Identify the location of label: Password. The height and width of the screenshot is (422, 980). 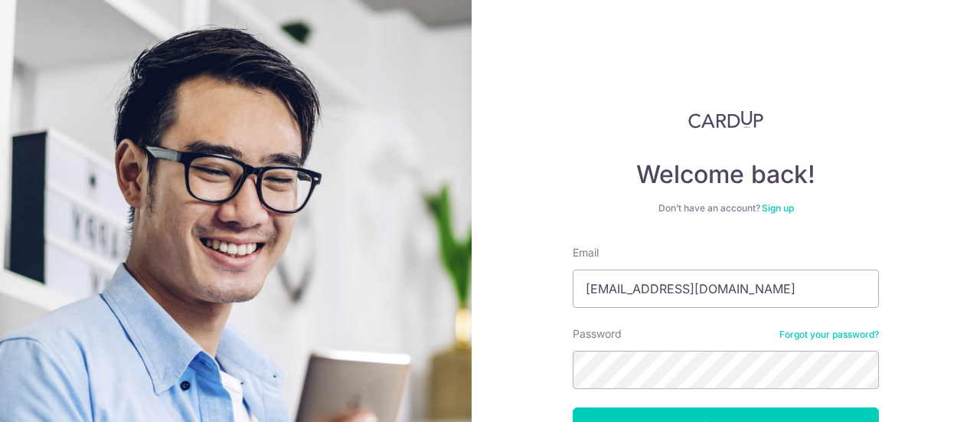
(597, 334).